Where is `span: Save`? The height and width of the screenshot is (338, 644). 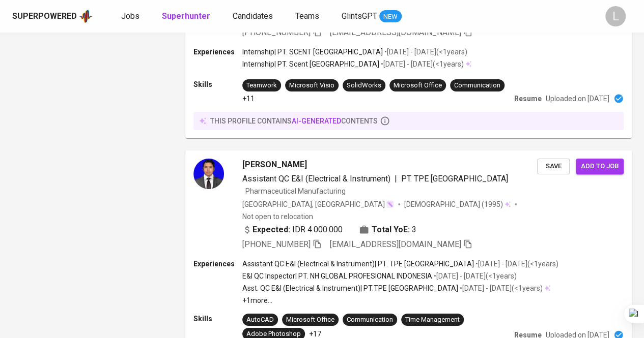 span: Save is located at coordinates (553, 166).